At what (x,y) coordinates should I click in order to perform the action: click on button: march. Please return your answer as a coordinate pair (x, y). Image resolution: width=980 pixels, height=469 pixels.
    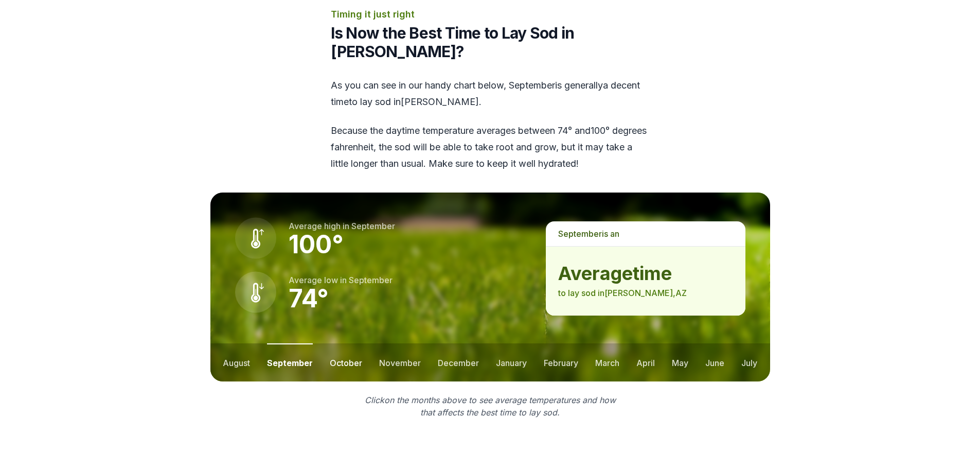
    Looking at the image, I should click on (607, 363).